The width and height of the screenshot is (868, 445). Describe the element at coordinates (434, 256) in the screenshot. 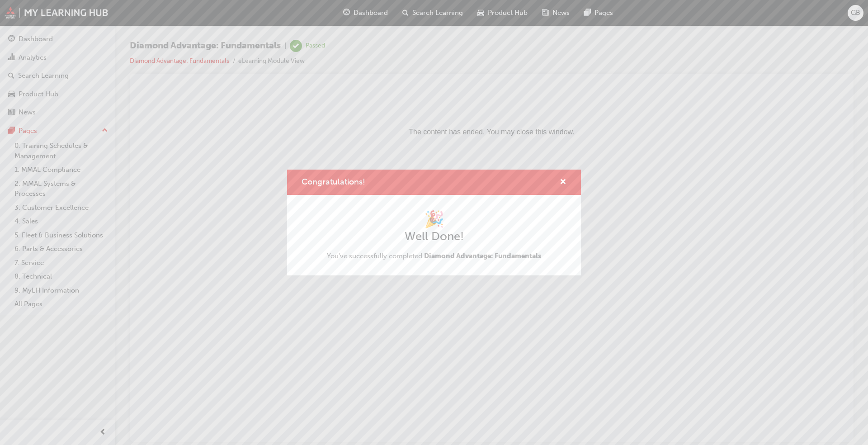

I see `span: You've successfully completed` at that location.